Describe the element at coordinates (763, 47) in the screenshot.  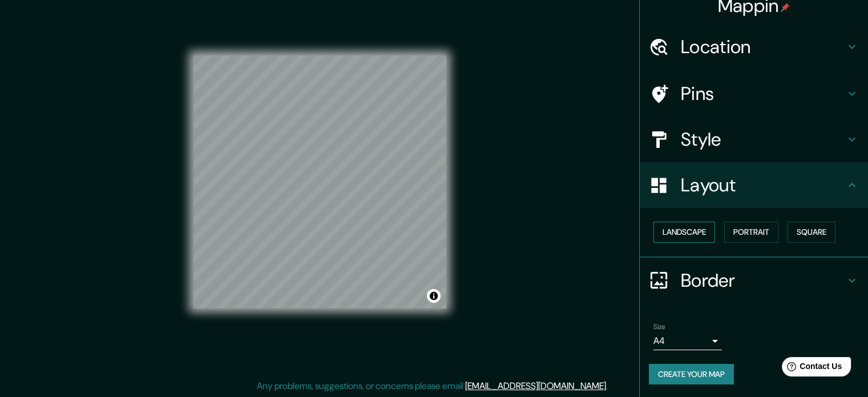
I see `h4: Location` at that location.